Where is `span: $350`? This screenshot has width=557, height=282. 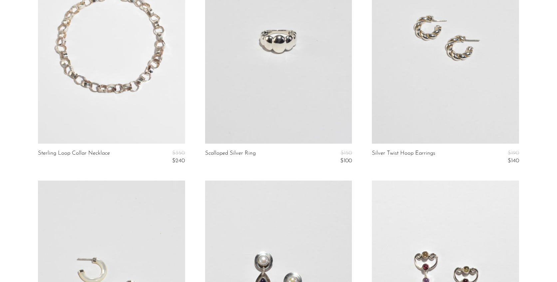
span: $350 is located at coordinates (178, 153).